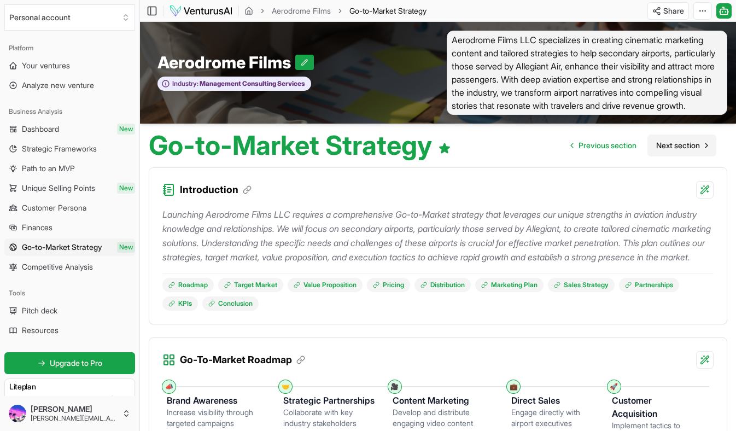 The height and width of the screenshot is (431, 736). I want to click on span: Standard reports, so click(34, 398).